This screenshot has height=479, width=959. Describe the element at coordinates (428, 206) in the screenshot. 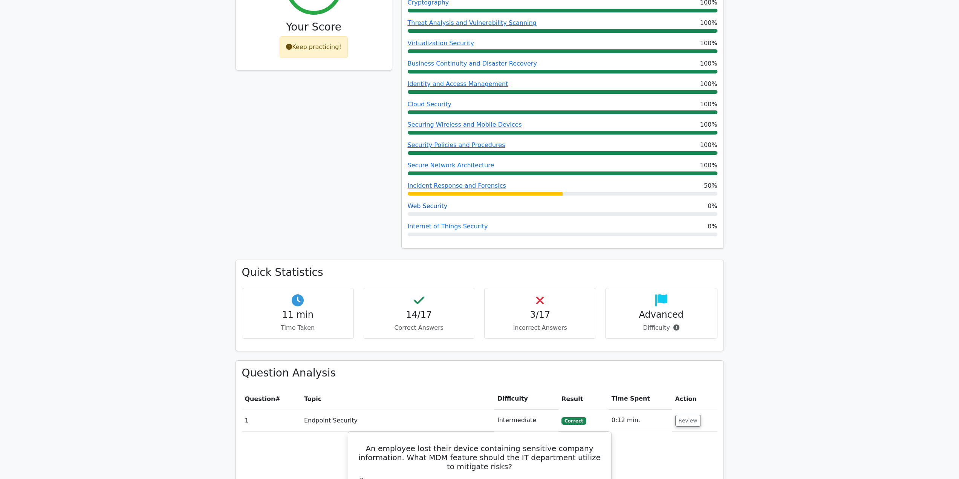

I see `a: Web Security` at that location.